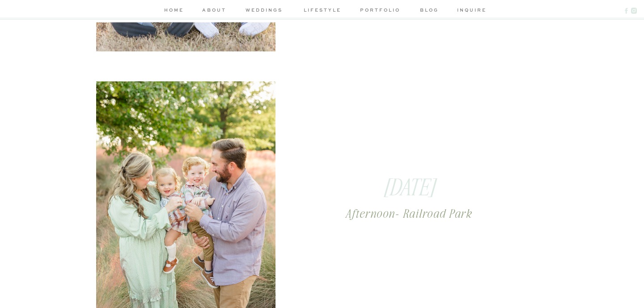 This screenshot has width=644, height=308. Describe the element at coordinates (264, 11) in the screenshot. I see `nav: weddings` at that location.